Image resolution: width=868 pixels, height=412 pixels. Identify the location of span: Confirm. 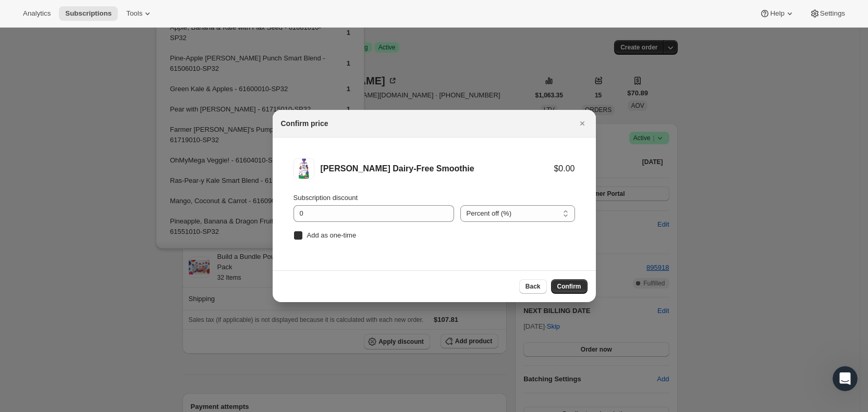
(569, 286).